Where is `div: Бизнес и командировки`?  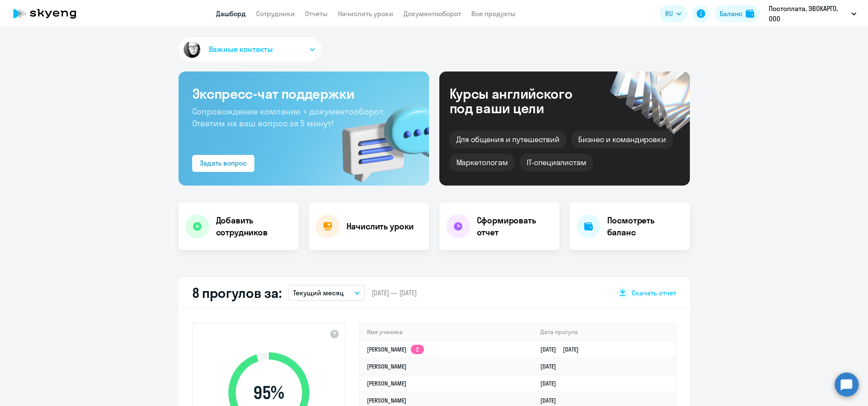
div: Бизнес и командировки is located at coordinates (622, 140).